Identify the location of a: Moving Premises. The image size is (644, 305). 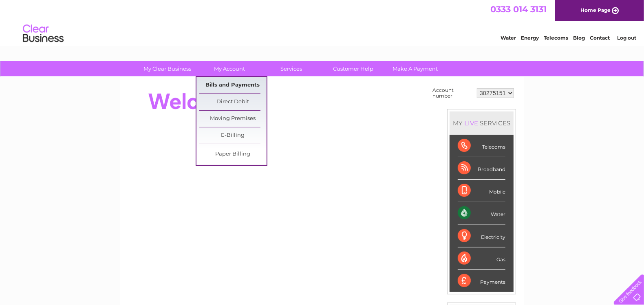
(233, 118).